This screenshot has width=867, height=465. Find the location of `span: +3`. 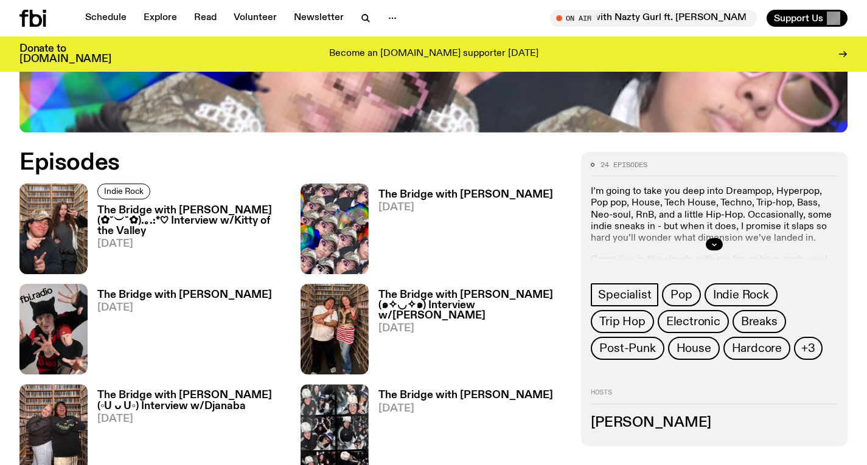

span: +3 is located at coordinates (808, 348).